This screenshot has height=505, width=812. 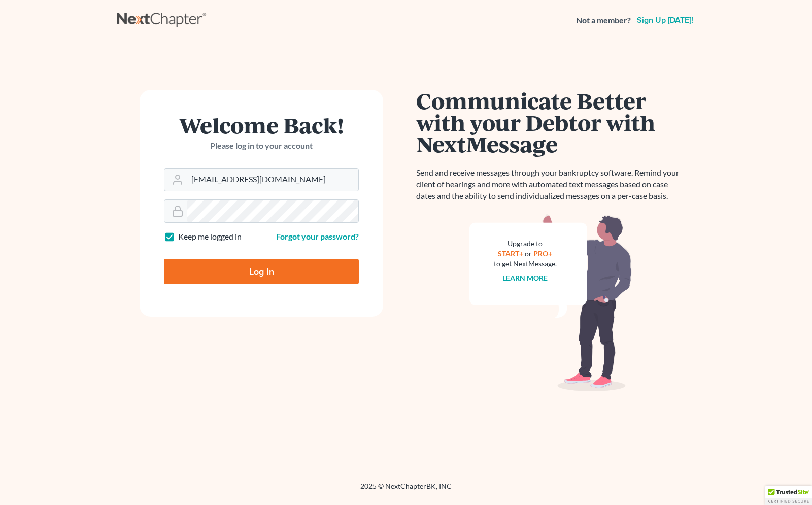 I want to click on a: Learn more, so click(x=525, y=278).